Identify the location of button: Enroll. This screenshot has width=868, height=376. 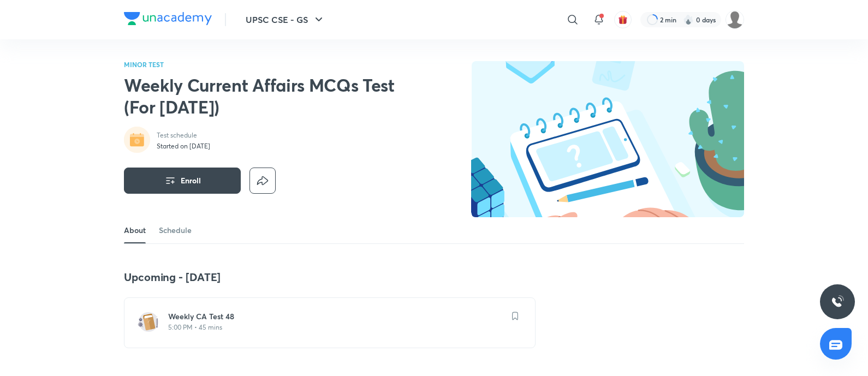
(183, 181).